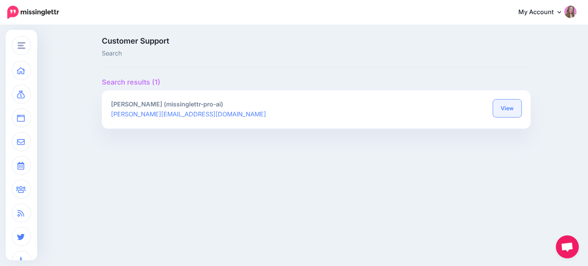  I want to click on a: Chat abierto, so click(567, 247).